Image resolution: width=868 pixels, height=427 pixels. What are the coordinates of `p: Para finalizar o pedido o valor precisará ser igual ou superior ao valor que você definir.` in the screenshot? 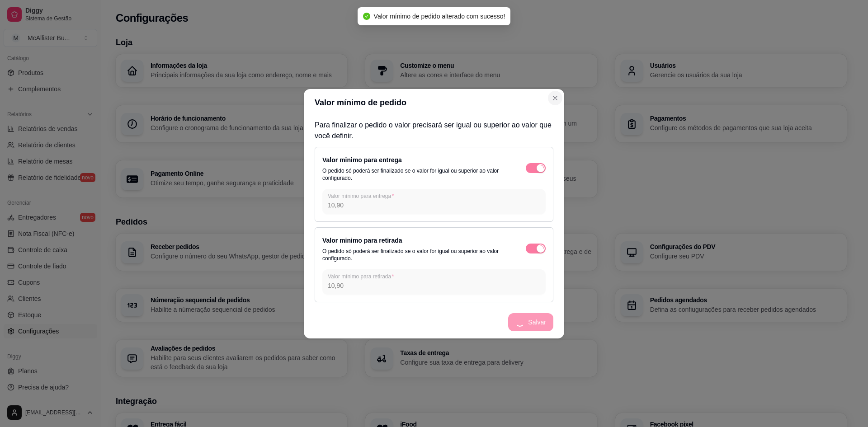 It's located at (434, 131).